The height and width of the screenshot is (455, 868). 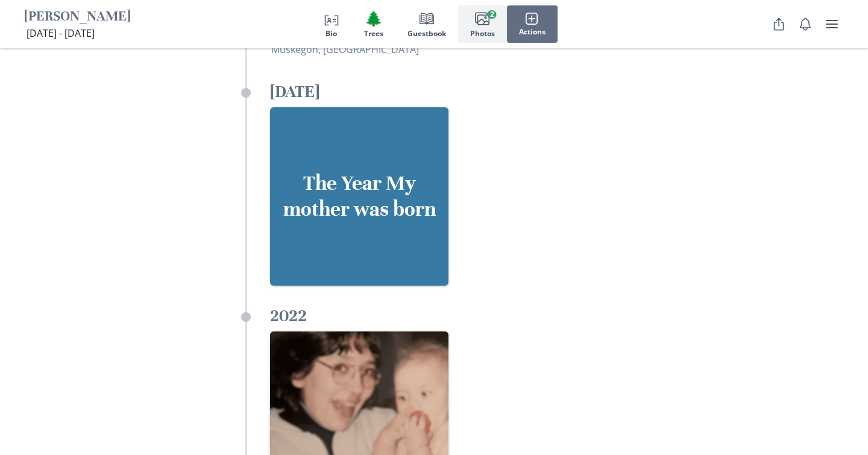 What do you see at coordinates (427, 24) in the screenshot?
I see `button: Guestbook` at bounding box center [427, 24].